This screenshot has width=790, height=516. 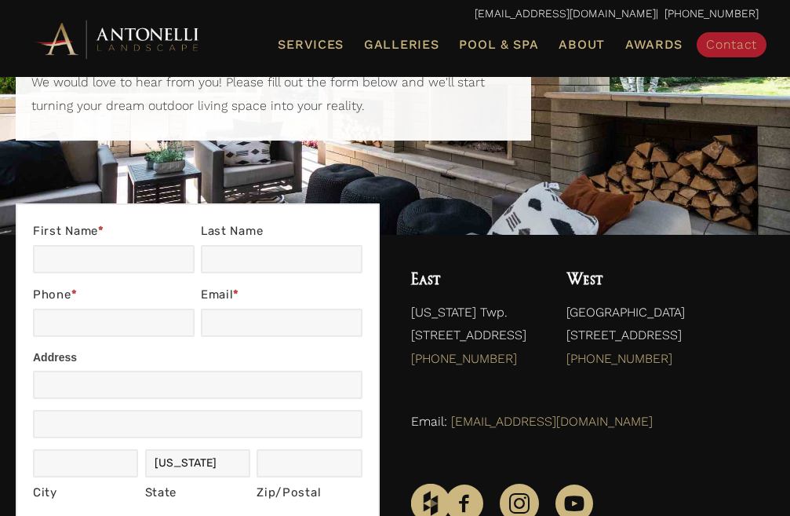 What do you see at coordinates (429, 421) in the screenshot?
I see `span: Email:` at bounding box center [429, 421].